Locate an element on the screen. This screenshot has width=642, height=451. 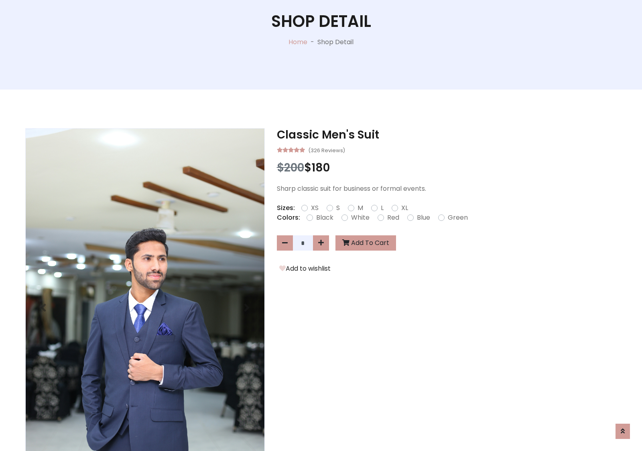
small: (326 Reviews) is located at coordinates (327, 150).